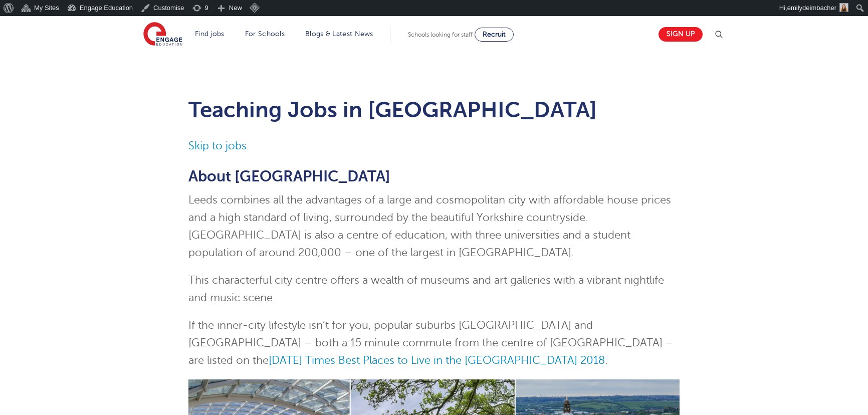 This screenshot has width=868, height=415. Describe the element at coordinates (494, 34) in the screenshot. I see `span: Recruit` at that location.